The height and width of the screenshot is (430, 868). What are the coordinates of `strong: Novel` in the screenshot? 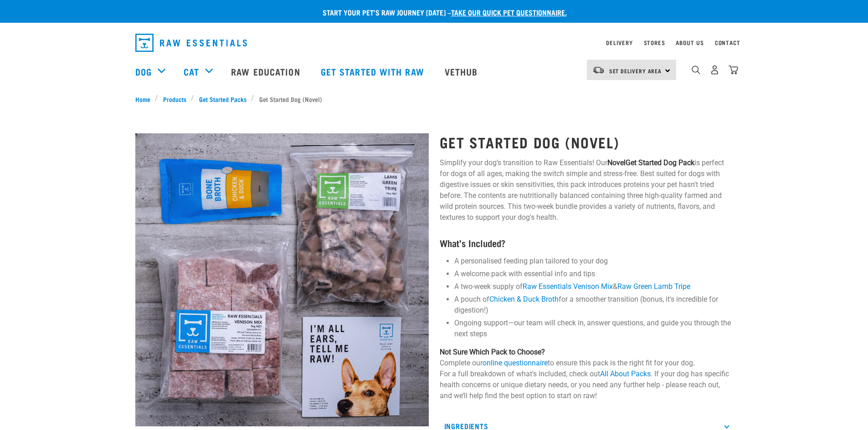 It's located at (616, 163).